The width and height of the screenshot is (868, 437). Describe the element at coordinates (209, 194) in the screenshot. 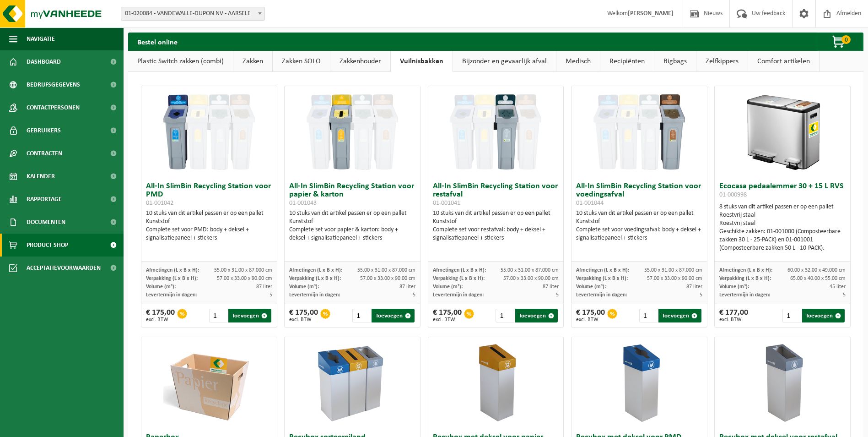

I see `h3: All-In SlimBin Recycling Station voor PMD` at that location.